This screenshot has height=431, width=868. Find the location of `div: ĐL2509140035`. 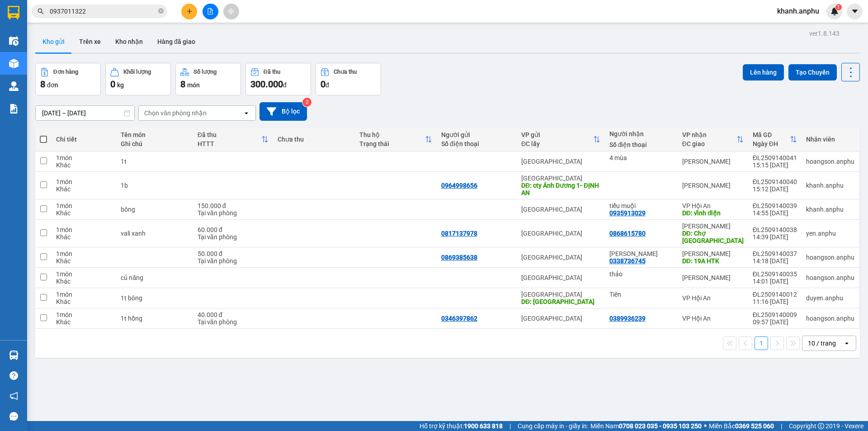

div: ĐL2509140035 is located at coordinates (774, 274).